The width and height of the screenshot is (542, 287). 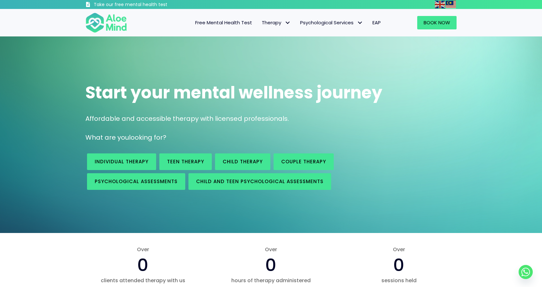 I want to click on a: Child Therapy, so click(x=242, y=162).